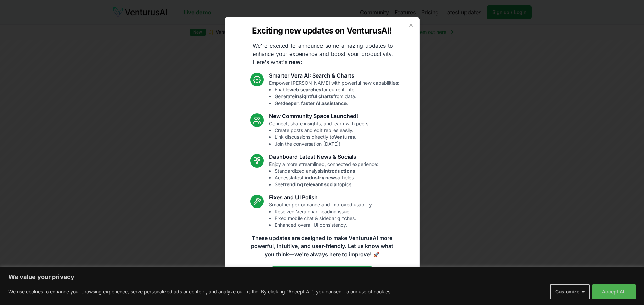 The image size is (644, 305). Describe the element at coordinates (314, 178) in the screenshot. I see `strong: latest industry news` at that location.